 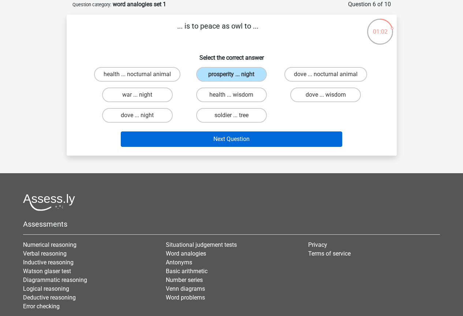 I want to click on a: Venn diagrams, so click(x=185, y=289).